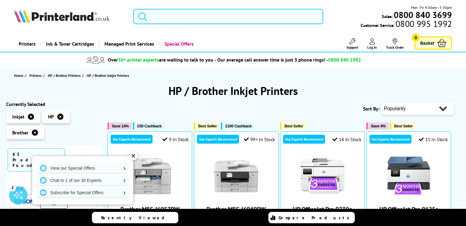  What do you see at coordinates (415, 37) in the screenshot?
I see `span: 0` at bounding box center [415, 37].